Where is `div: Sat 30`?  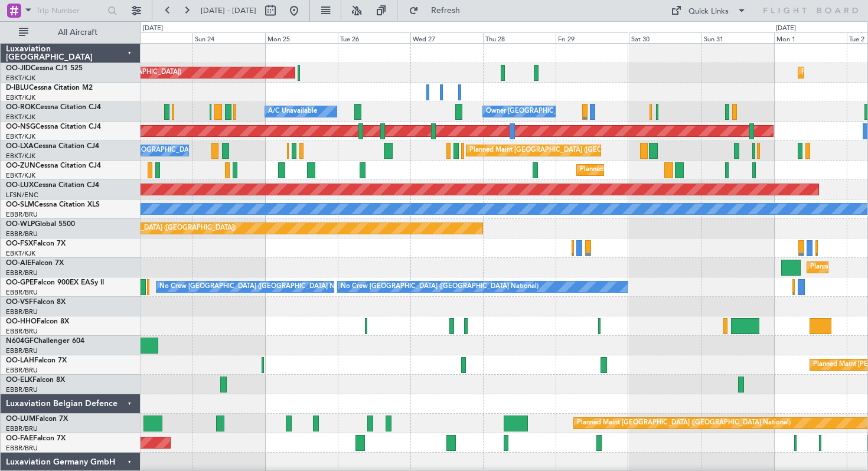
div: Sat 30 is located at coordinates (665, 38).